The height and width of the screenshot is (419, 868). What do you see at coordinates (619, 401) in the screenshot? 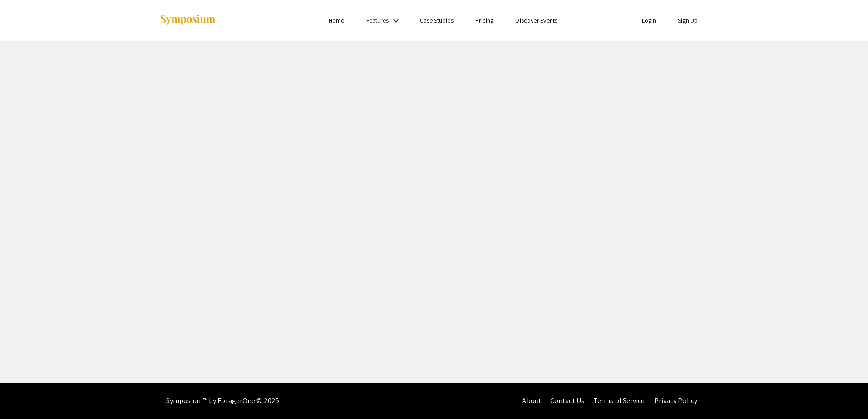
I see `a: Terms of Service` at bounding box center [619, 401].